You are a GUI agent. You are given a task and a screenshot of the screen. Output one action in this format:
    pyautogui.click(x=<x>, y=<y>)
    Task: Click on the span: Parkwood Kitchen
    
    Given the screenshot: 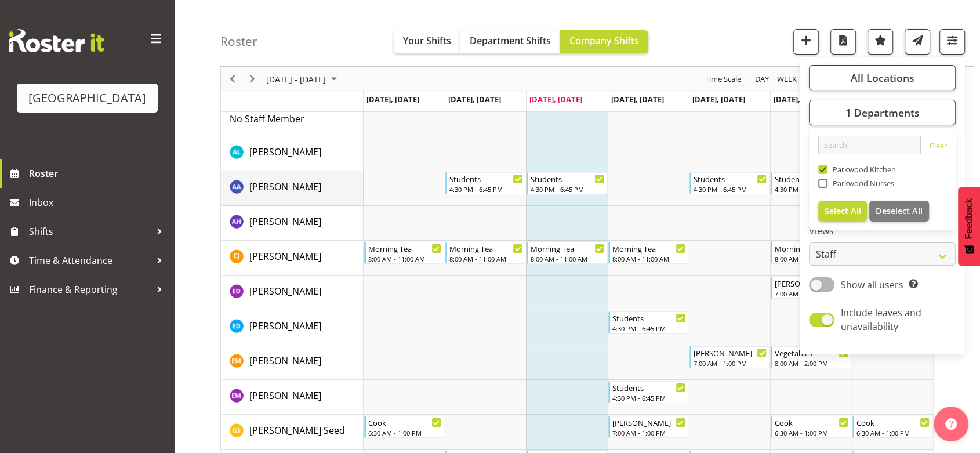 What is the action you would take?
    pyautogui.click(x=862, y=169)
    